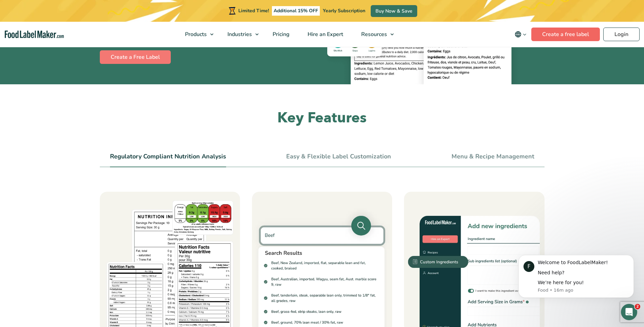 Image resolution: width=644 pixels, height=327 pixels. Describe the element at coordinates (21, 22) in the screenshot. I see `div: Profile image for Food` at that location.